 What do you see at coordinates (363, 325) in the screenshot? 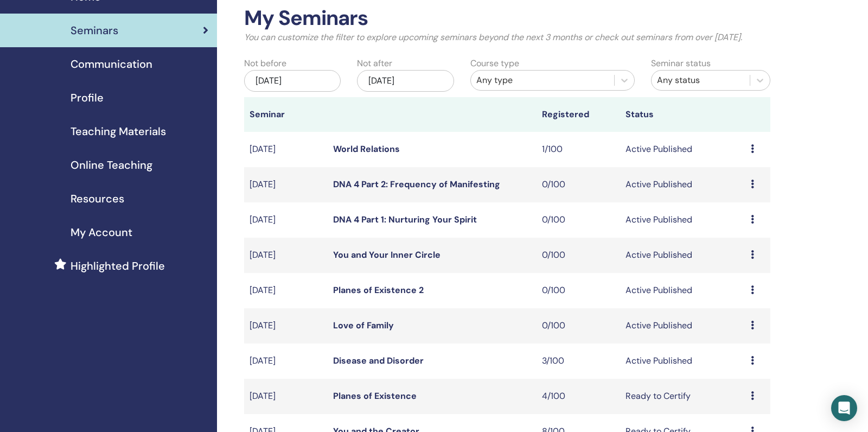
I see `a: Love of Family` at bounding box center [363, 325].